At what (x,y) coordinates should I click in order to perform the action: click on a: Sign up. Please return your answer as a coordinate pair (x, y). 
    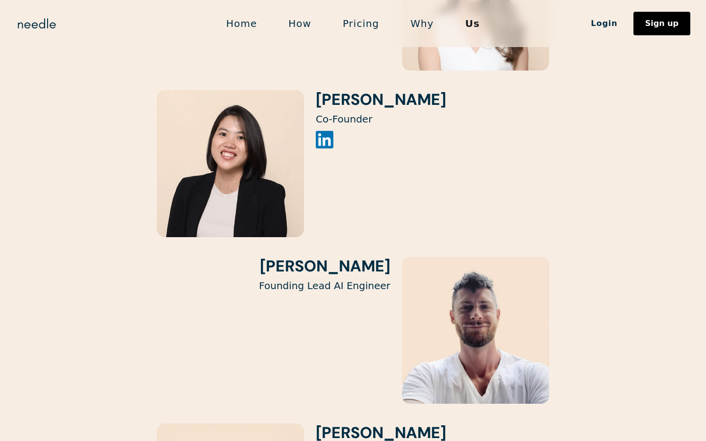
    Looking at the image, I should click on (662, 24).